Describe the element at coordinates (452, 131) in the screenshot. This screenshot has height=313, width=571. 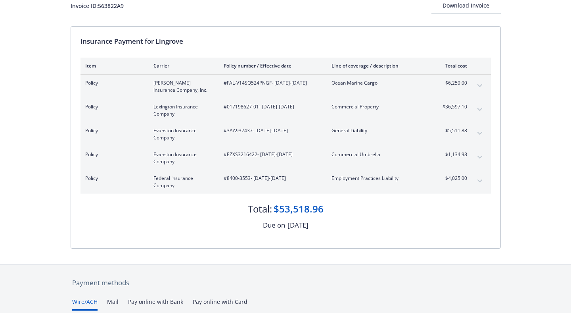
I see `span: $5,511.88` at that location.